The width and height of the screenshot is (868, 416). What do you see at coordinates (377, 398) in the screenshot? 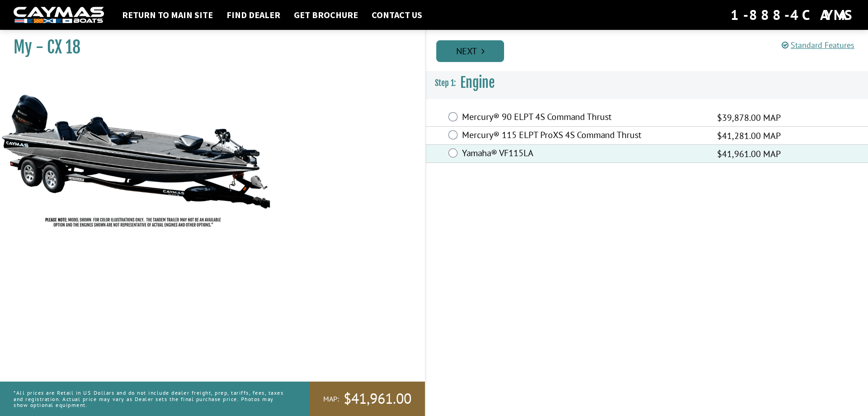
I see `span: $41,961.00` at bounding box center [377, 398].